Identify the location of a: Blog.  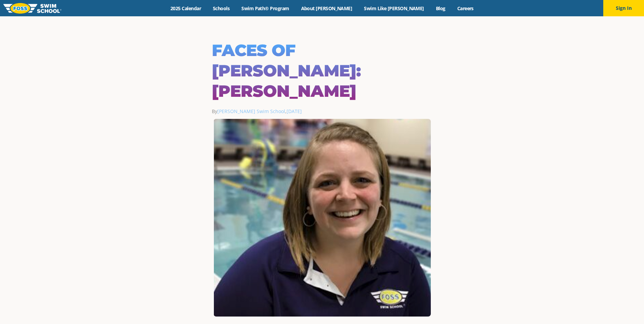
(440, 8).